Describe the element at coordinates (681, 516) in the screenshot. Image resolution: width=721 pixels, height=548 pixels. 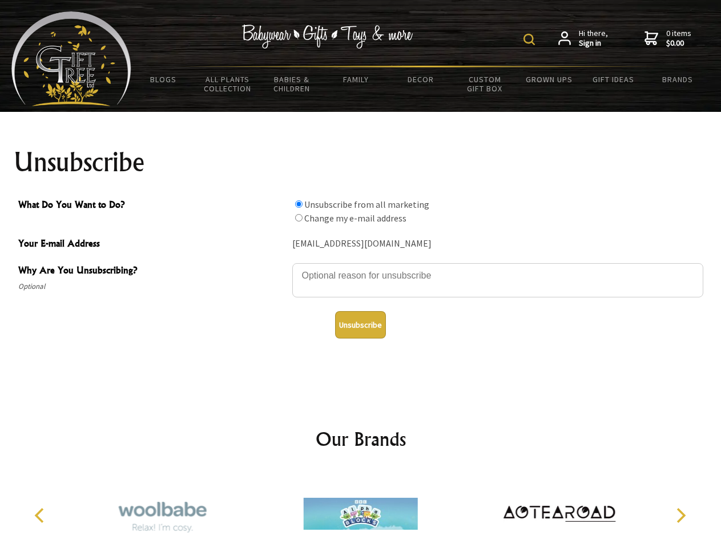
I see `button: Next` at that location.